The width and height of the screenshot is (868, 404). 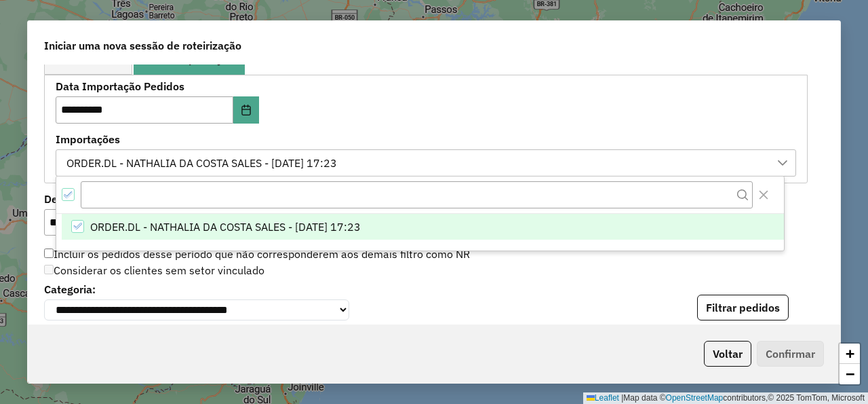 What do you see at coordinates (88, 59) in the screenshot?
I see `span: Filtro Padrão` at bounding box center [88, 59].